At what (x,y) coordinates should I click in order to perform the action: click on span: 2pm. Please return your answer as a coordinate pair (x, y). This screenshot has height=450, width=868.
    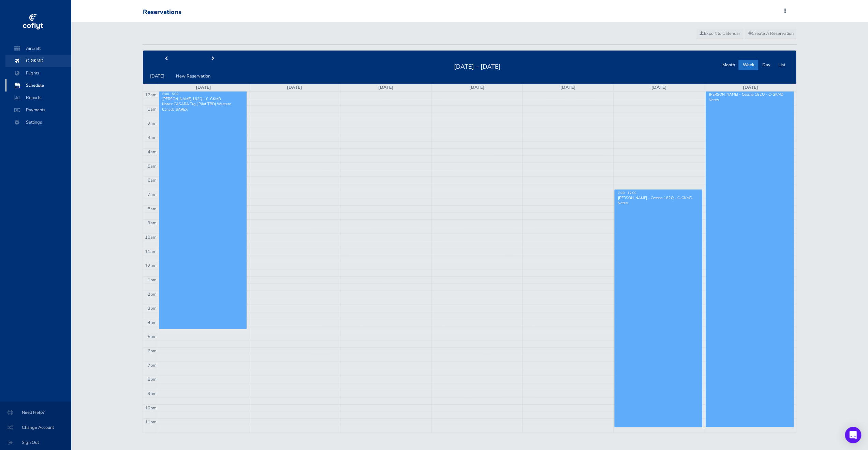
    Looking at the image, I should click on (152, 294).